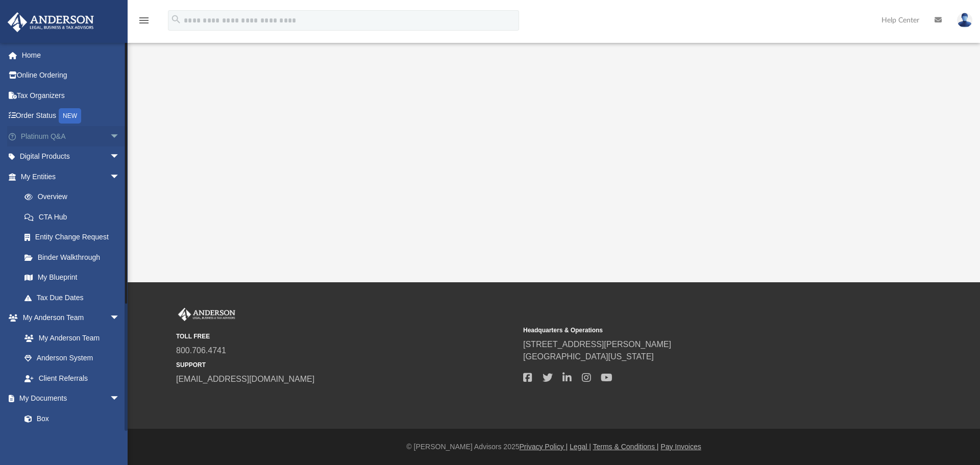 This screenshot has height=465, width=980. I want to click on i: search, so click(176, 19).